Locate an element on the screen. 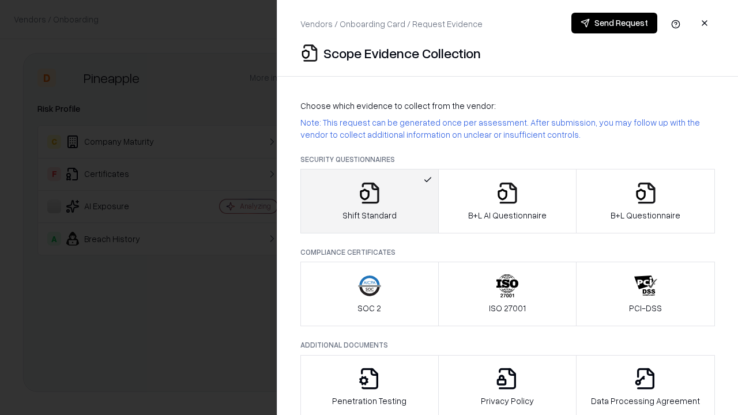 This screenshot has height=415, width=738. p: ISO 27001 is located at coordinates (508, 308).